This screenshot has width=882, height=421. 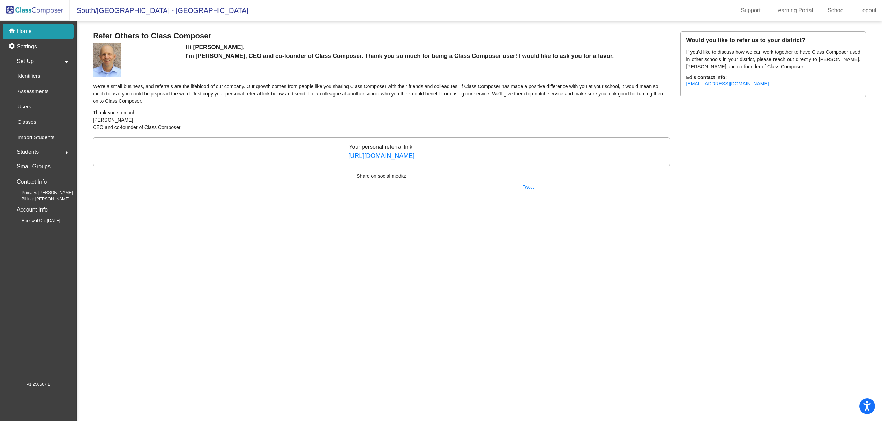 What do you see at coordinates (27, 122) in the screenshot?
I see `p: Classes` at bounding box center [27, 122].